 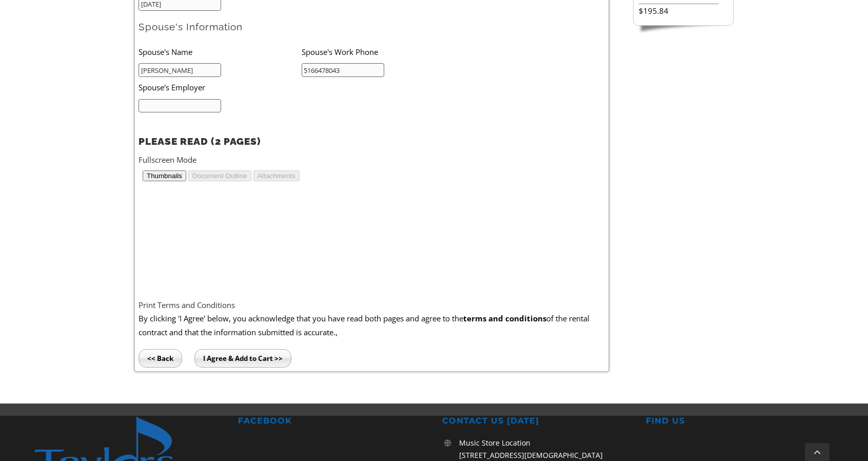 What do you see at coordinates (256, 8) in the screenshot?
I see `select: Zoom` at bounding box center [256, 8].